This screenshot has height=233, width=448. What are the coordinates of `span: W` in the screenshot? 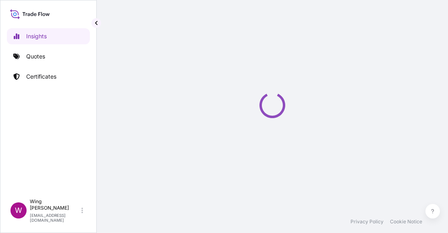 It's located at (19, 210).